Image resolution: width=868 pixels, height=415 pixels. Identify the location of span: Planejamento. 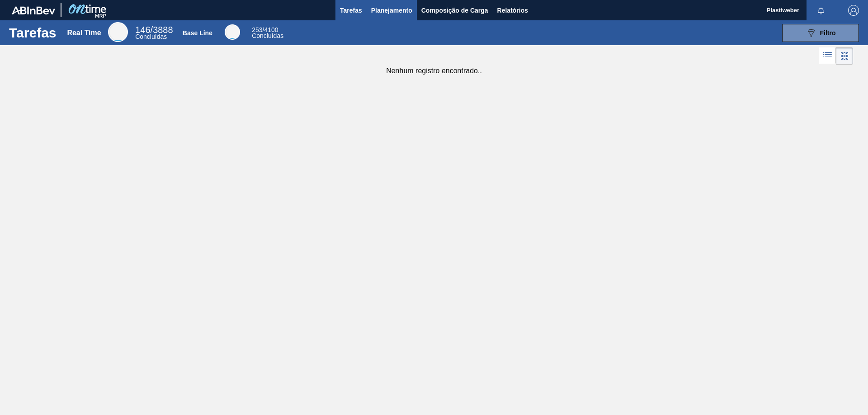
(392, 10).